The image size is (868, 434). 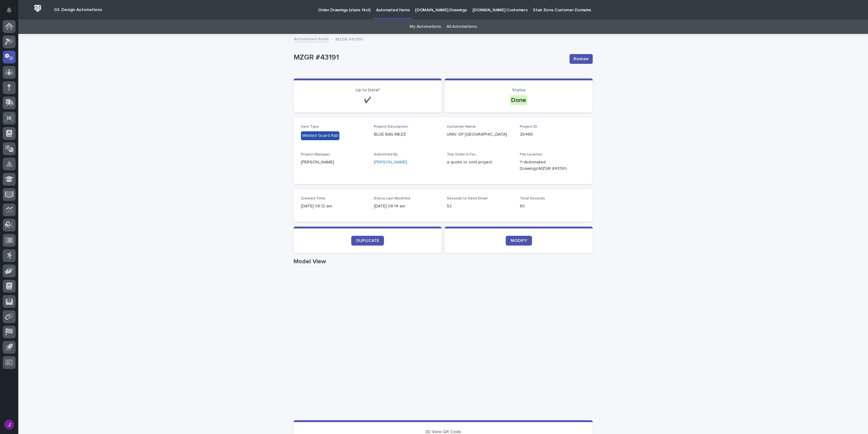 What do you see at coordinates (531, 155) in the screenshot?
I see `span: File Location` at bounding box center [531, 155].